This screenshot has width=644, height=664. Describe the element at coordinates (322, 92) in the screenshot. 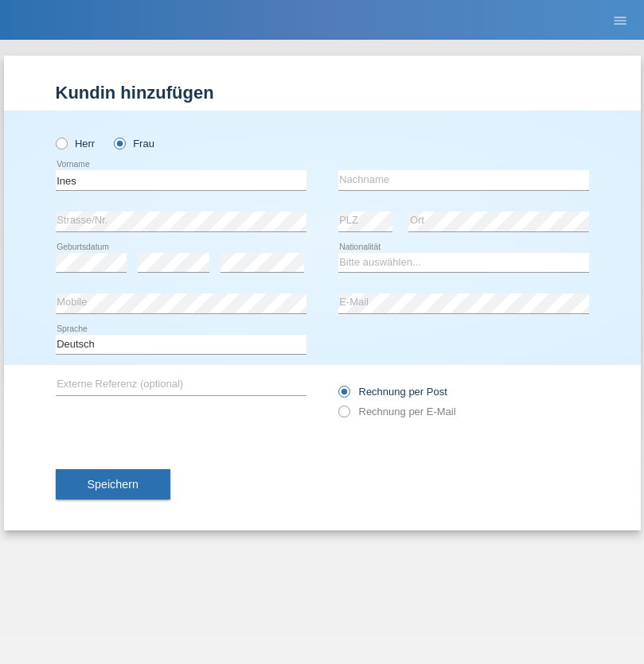

I see `h1: Kundin hinzufügen` at that location.